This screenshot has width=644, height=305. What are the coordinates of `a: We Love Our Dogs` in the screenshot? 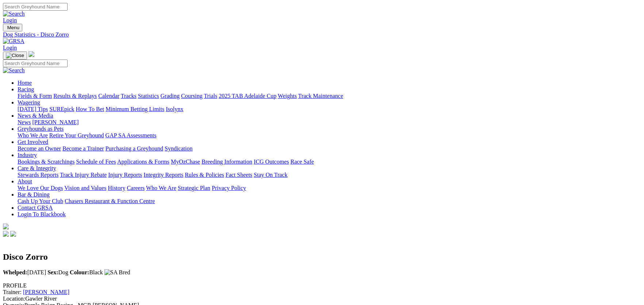 It's located at (40, 188).